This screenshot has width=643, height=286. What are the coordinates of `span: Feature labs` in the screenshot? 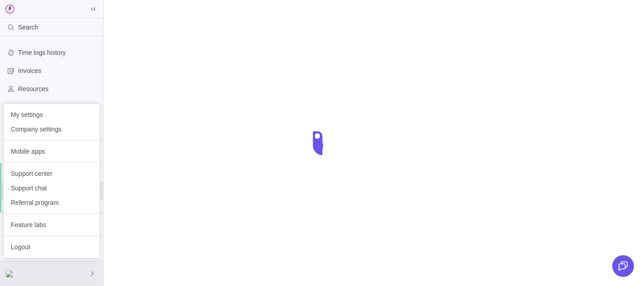 It's located at (52, 225).